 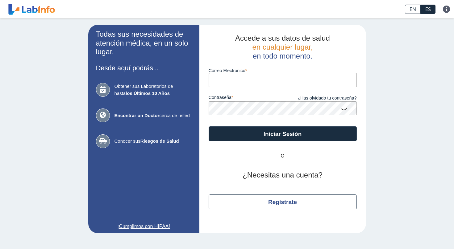 What do you see at coordinates (283, 71) in the screenshot?
I see `label: Correo Electronico` at bounding box center [283, 71].